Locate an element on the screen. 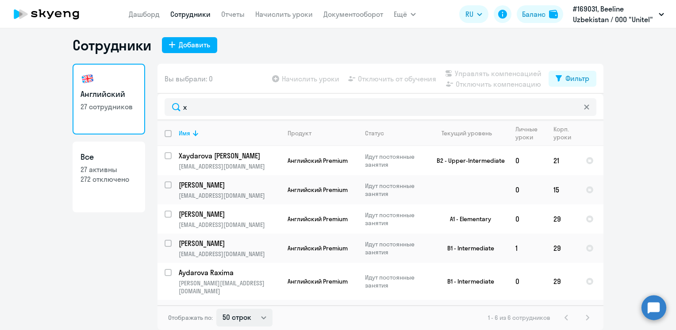  a: Начислить уроки is located at coordinates (284, 14).